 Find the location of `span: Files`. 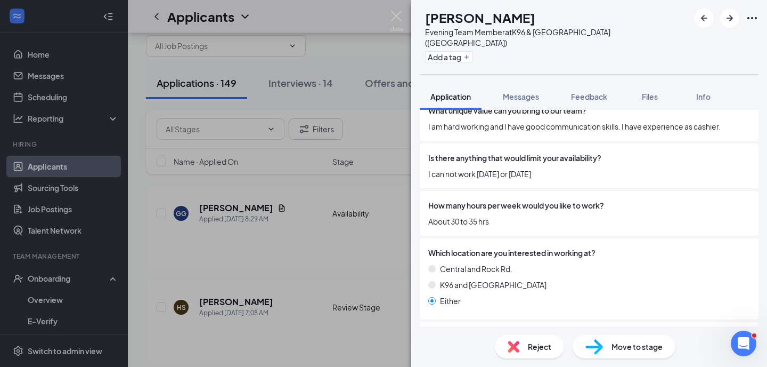

span: Files is located at coordinates (650, 96).